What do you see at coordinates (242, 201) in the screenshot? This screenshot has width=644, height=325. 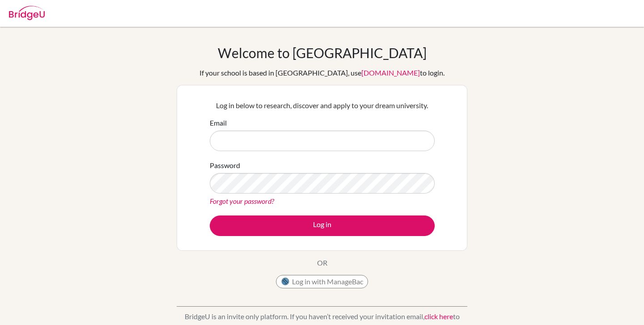 I see `a: Forgot your password?` at bounding box center [242, 201].